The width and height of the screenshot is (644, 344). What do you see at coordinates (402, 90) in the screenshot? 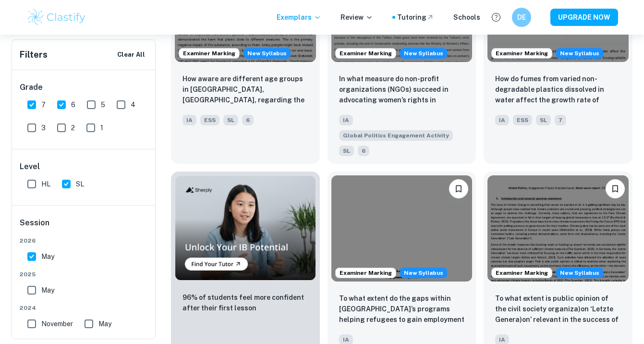
I see `p: In what measure do non-profit organizations (NGOs) succeed in advocating women’s rights in Afghan...` at bounding box center [402, 90].